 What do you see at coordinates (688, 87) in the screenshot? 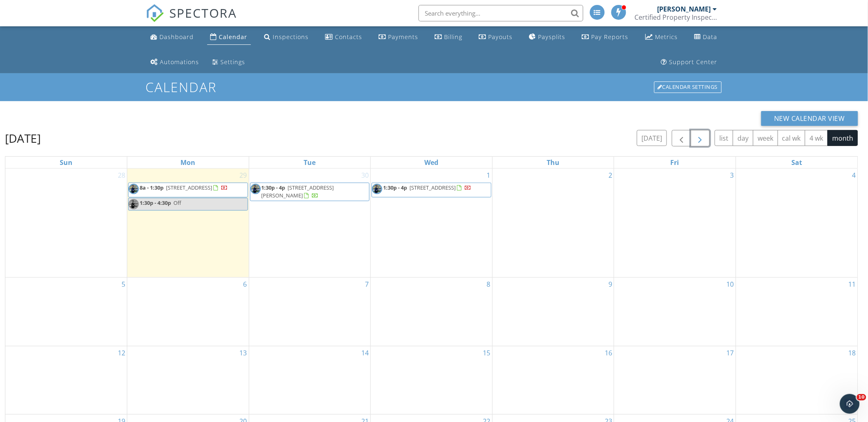
I see `div: Calendar Settings` at bounding box center [688, 87].